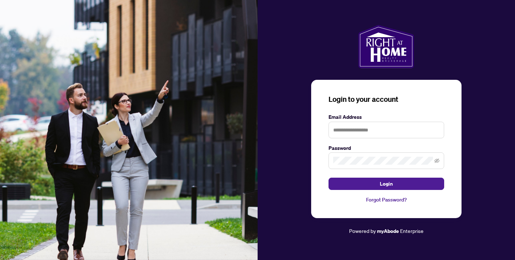 The image size is (515, 260). I want to click on a: myAbode, so click(388, 232).